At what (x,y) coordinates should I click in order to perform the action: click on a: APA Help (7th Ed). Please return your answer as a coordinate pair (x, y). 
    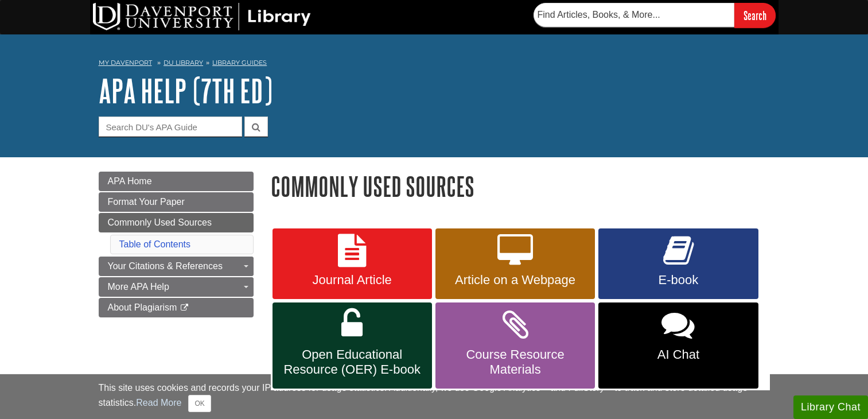
    Looking at the image, I should click on (185, 90).